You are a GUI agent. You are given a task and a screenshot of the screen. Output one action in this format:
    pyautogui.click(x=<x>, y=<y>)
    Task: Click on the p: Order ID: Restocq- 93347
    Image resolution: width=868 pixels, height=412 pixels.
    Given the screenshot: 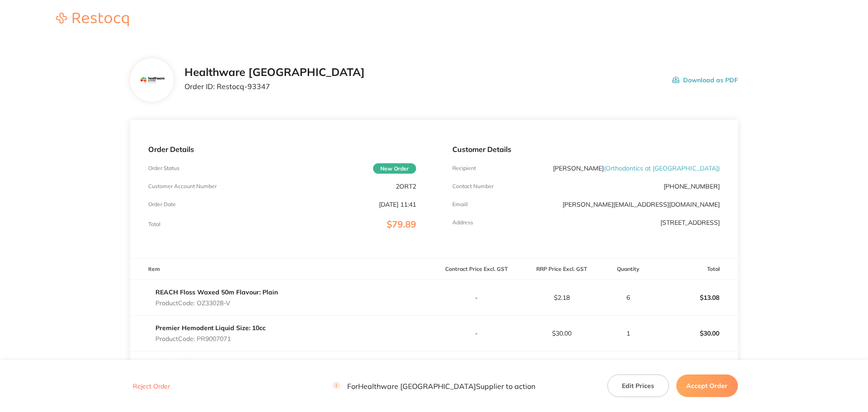 What is the action you would take?
    pyautogui.click(x=275, y=86)
    